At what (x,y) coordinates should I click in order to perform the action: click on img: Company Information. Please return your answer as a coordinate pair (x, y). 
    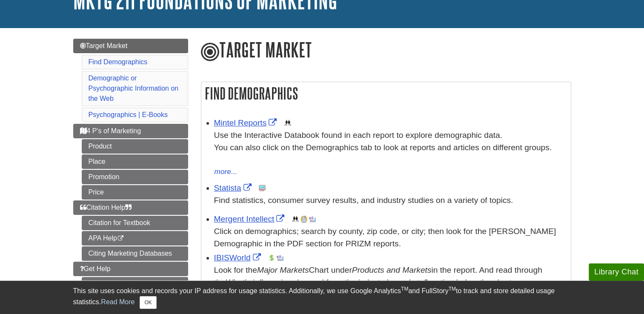
    Looking at the image, I should click on (304, 219).